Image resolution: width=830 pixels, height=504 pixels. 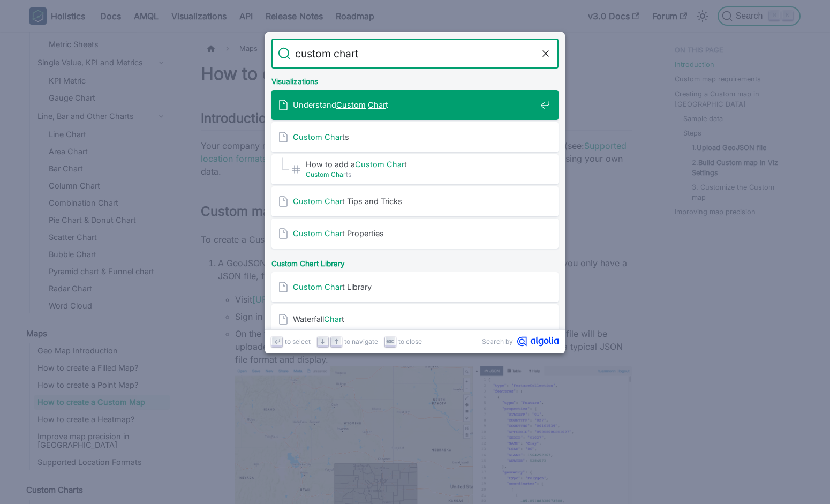 What do you see at coordinates (537, 341) in the screenshot?
I see `svg: Algolia` at bounding box center [537, 341].